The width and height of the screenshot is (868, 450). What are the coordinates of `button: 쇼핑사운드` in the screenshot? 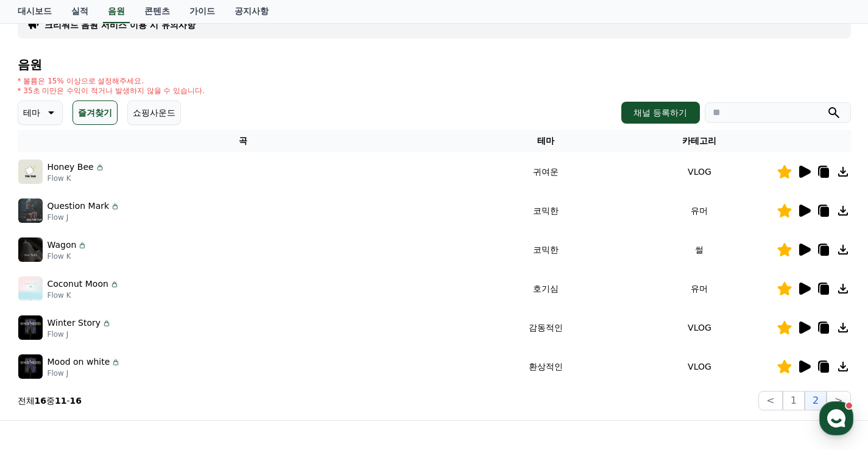 It's located at (154, 112).